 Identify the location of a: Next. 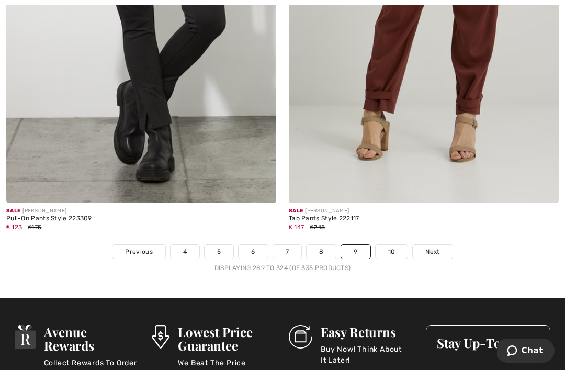
(432, 252).